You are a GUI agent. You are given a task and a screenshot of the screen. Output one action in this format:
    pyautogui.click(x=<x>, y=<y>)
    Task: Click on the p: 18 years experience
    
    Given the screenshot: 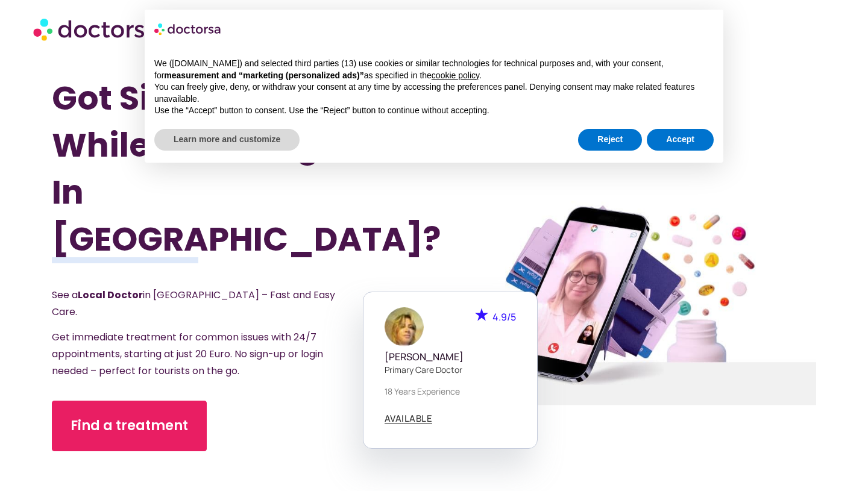 What is the action you would take?
    pyautogui.click(x=450, y=391)
    